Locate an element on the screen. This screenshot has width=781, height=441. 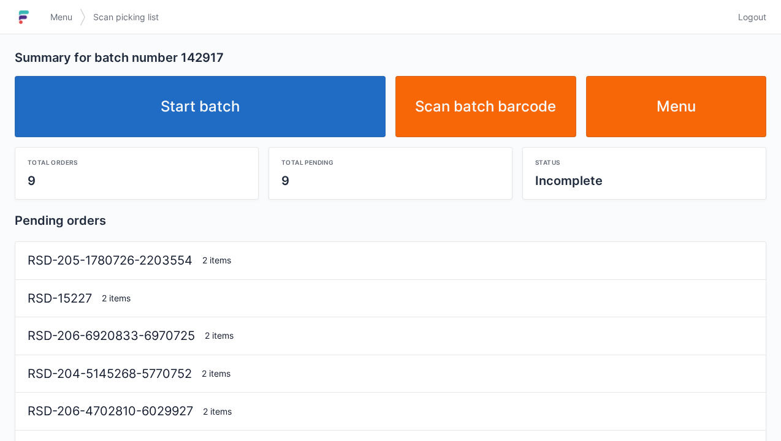
span: Menu is located at coordinates (61, 17).